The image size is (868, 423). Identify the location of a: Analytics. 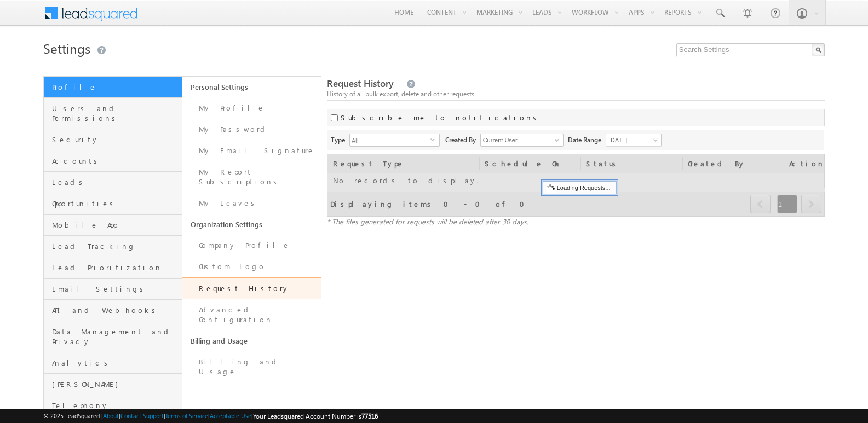
(113, 363).